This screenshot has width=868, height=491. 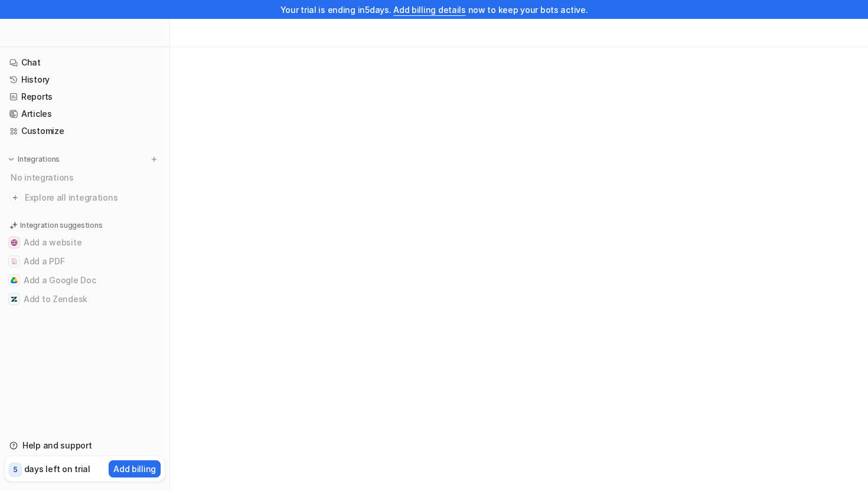 What do you see at coordinates (134, 469) in the screenshot?
I see `button: Add billing` at bounding box center [134, 469].